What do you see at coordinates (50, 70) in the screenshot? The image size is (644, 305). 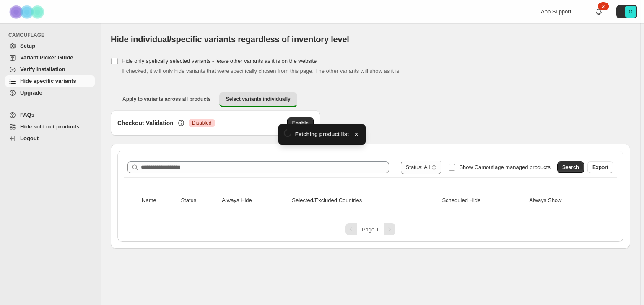 I see `a: Verify Installation` at bounding box center [50, 70].